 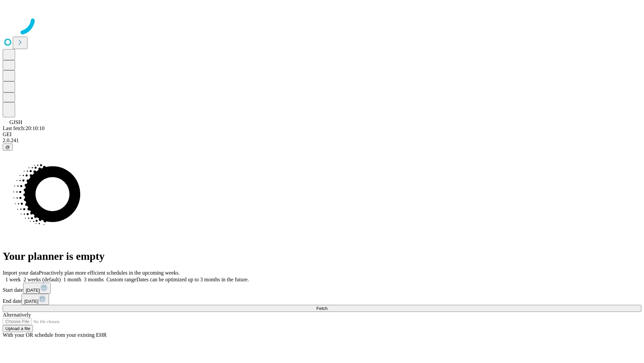 What do you see at coordinates (193, 279) in the screenshot?
I see `span: Dates can be optimized up to 3 months in the future.` at bounding box center [193, 279].